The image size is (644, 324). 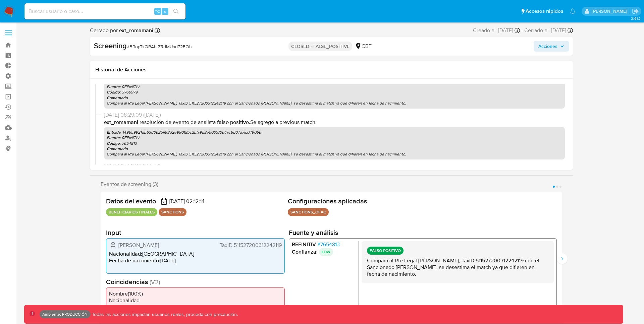 I want to click on div: CBT, so click(x=363, y=46).